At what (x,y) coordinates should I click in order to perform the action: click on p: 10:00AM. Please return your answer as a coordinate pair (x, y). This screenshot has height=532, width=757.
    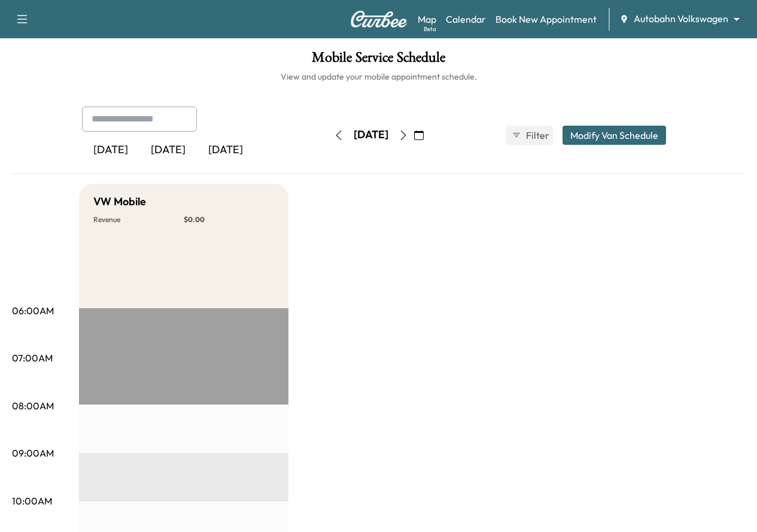
    Looking at the image, I should click on (32, 501).